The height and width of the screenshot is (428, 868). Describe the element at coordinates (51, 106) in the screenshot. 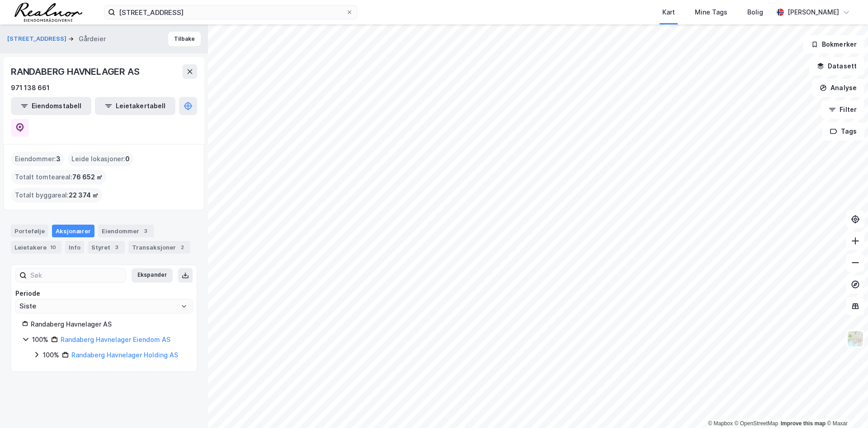

I see `button: Eiendomstabell` at that location.